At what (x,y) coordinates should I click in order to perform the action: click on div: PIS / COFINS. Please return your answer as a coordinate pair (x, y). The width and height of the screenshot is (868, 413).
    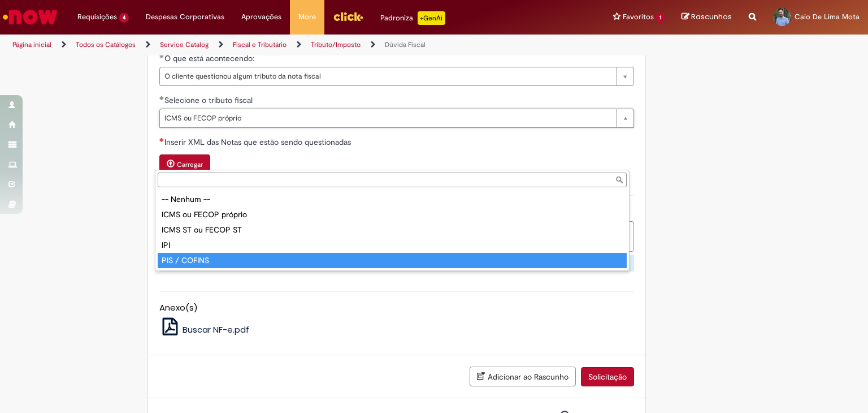
    Looking at the image, I should click on (392, 260).